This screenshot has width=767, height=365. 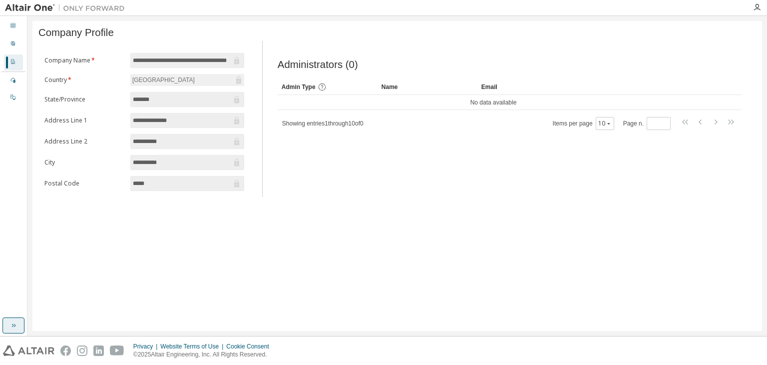 What do you see at coordinates (250, 346) in the screenshot?
I see `div: Cookie Consent` at bounding box center [250, 346].